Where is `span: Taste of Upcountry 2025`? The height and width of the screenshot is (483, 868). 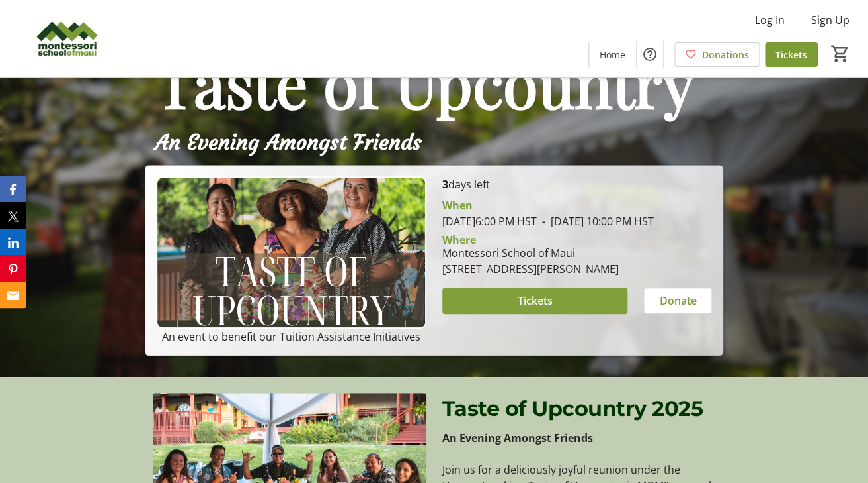 span: Taste of Upcountry 2025 is located at coordinates (572, 408).